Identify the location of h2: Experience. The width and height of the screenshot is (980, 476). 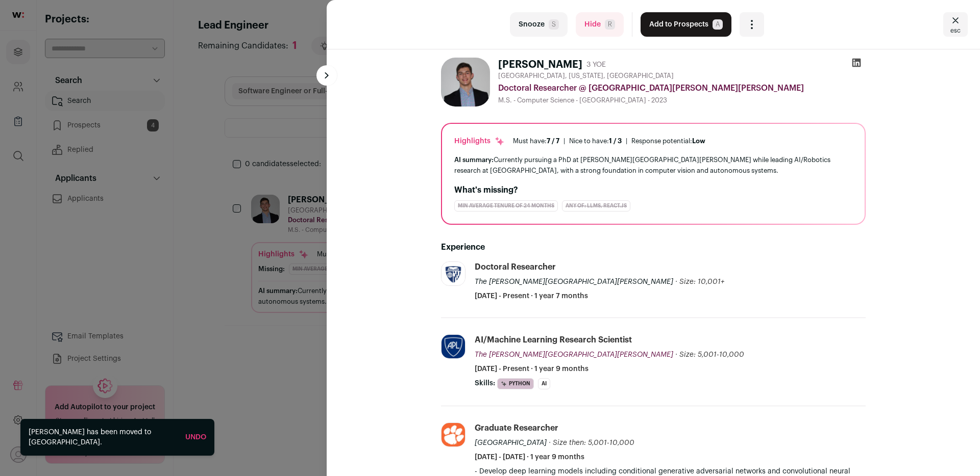
(653, 247).